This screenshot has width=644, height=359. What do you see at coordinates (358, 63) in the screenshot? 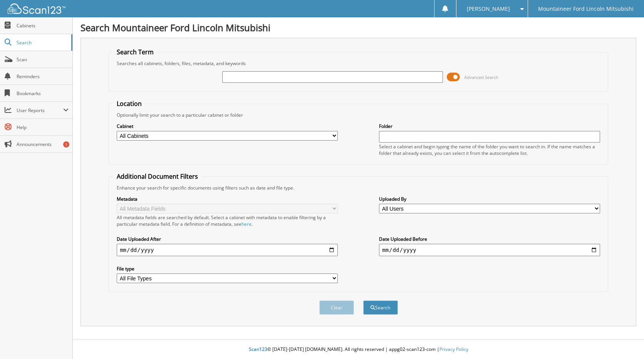
I see `div: Searches all cabinets, folders, files, metadata, and keywords` at bounding box center [358, 63].